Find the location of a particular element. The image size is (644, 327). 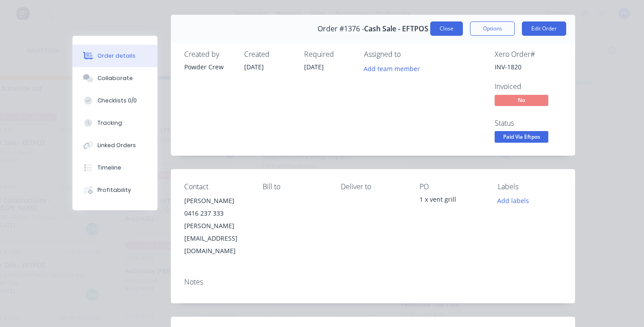

div: Checklists 0/0 is located at coordinates (117, 100).